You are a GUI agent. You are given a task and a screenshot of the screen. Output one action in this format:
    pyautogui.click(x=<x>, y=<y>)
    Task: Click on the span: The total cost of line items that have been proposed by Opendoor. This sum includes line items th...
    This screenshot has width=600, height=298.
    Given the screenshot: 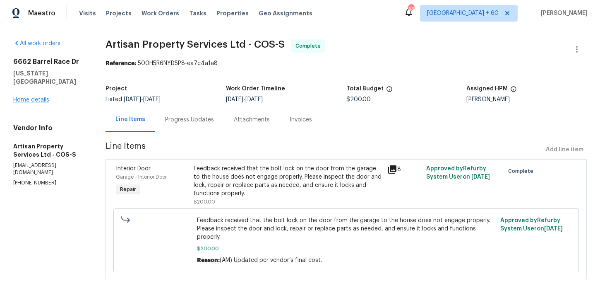 What is the action you would take?
    pyautogui.click(x=390, y=91)
    